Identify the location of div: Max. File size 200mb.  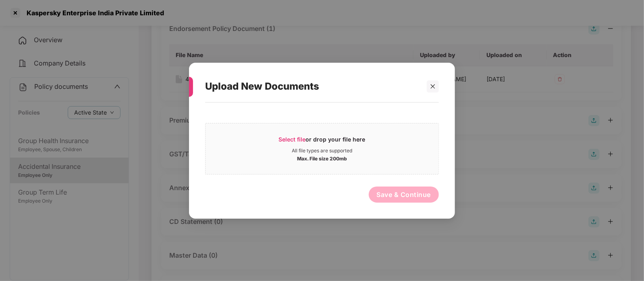
(322, 157).